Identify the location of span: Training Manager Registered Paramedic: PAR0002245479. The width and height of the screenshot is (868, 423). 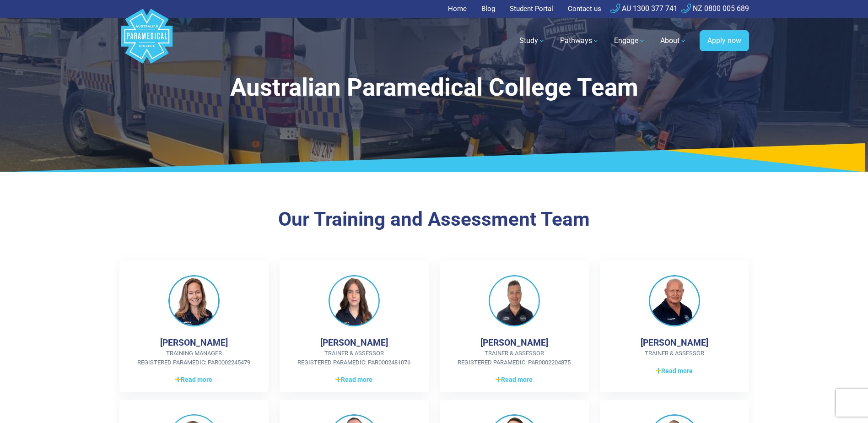
(194, 358).